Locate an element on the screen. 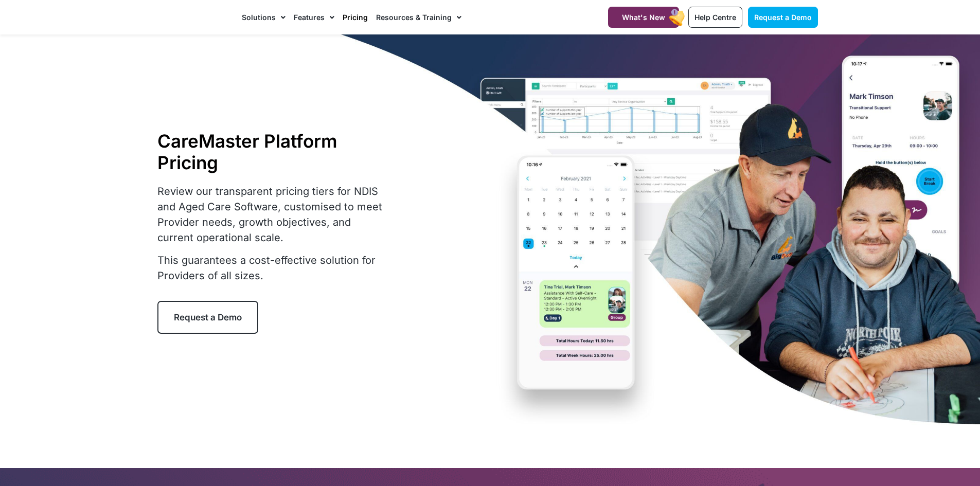 The image size is (980, 486). span: What's New is located at coordinates (644, 17).